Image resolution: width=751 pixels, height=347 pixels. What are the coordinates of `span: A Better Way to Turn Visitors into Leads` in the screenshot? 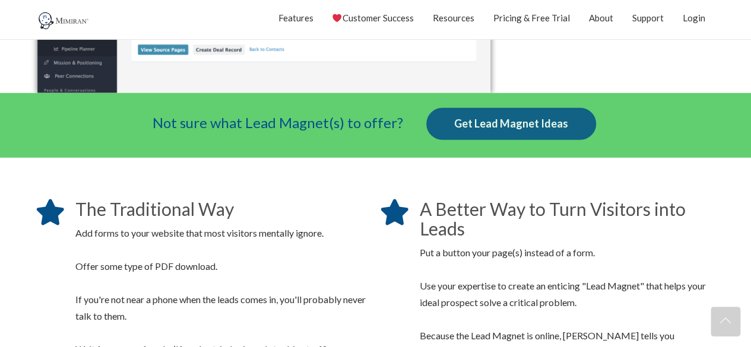 It's located at (553, 219).